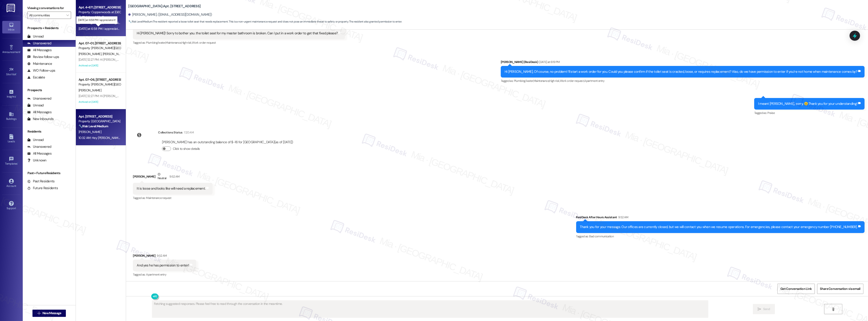 This screenshot has height=321, width=868. What do you see at coordinates (163, 265) in the screenshot?
I see `div: And yes he has permission to enter!` at bounding box center [163, 265].